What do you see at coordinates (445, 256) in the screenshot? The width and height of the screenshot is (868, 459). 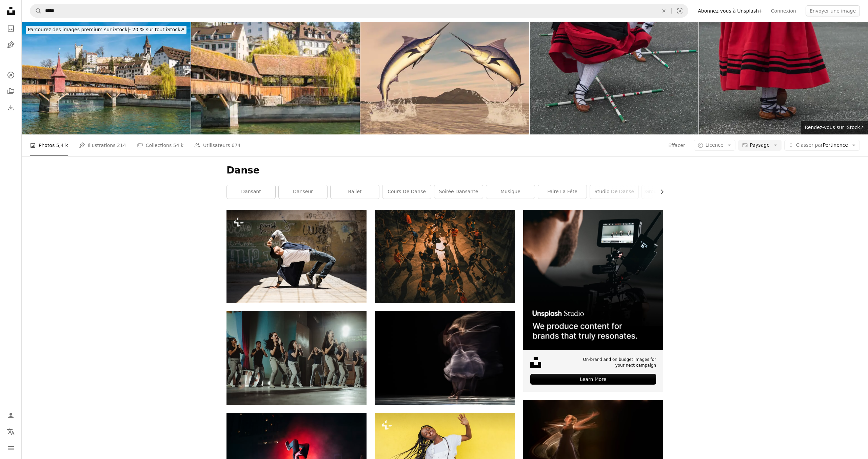 I see `a: groupe de personnes dansant` at bounding box center [445, 256].